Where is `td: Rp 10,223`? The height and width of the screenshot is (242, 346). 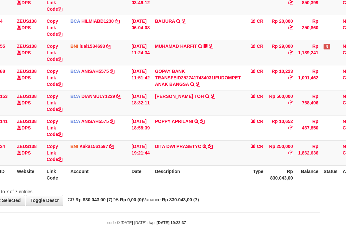 td: Rp 10,223 is located at coordinates (281, 77).